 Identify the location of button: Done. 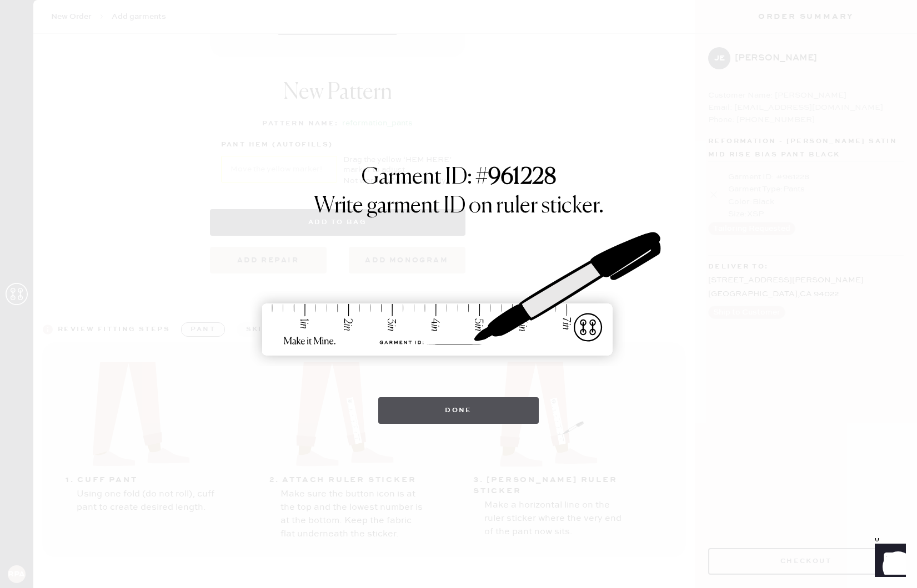
(458, 410).